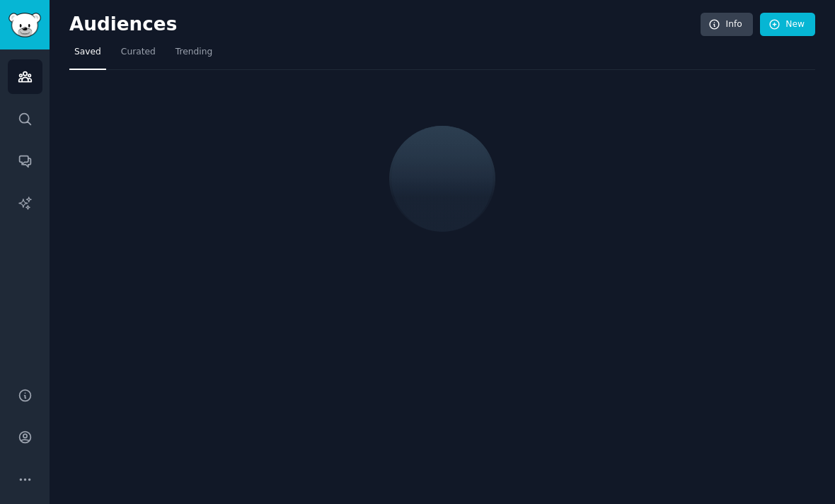 Image resolution: width=835 pixels, height=504 pixels. Describe the element at coordinates (25, 25) in the screenshot. I see `img: GummySearch logo` at that location.